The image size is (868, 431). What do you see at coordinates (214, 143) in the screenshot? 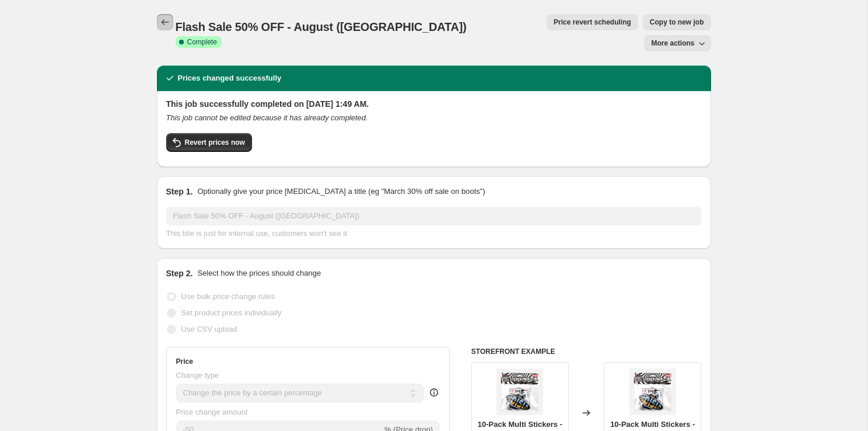
I see `span: Revert prices now` at bounding box center [214, 143].